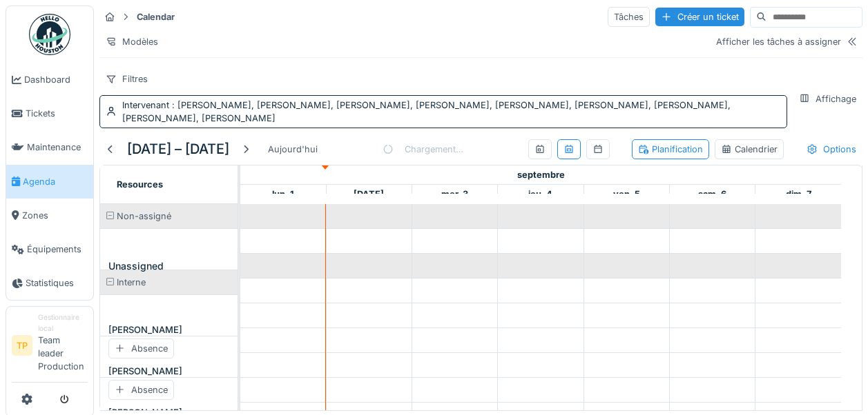  I want to click on a: Agenda, so click(50, 182).